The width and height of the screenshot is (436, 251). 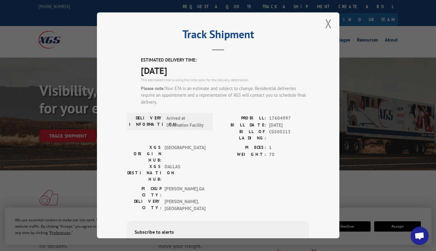 What do you see at coordinates (185, 173) in the screenshot?
I see `span: DALLAS` at bounding box center [185, 173].